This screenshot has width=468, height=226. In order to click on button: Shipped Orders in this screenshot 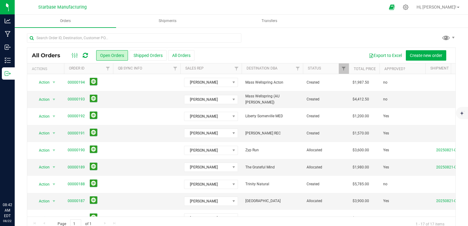, I will do `click(148, 55)`.